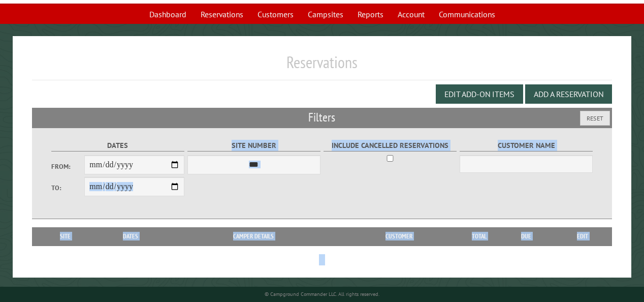 This screenshot has width=644, height=302. What do you see at coordinates (322, 117) in the screenshot?
I see `h2: Filters` at bounding box center [322, 117].